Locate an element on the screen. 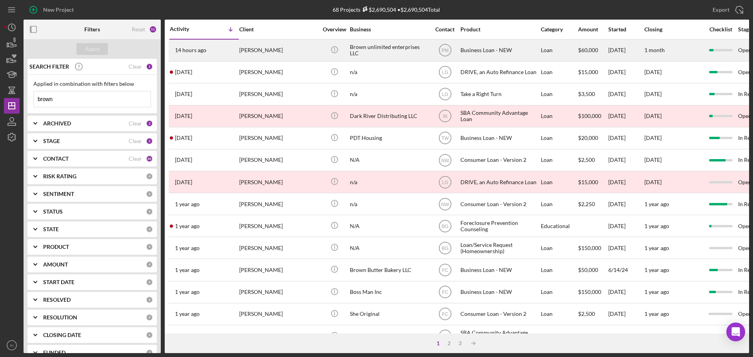  div: New Project is located at coordinates (58, 10).